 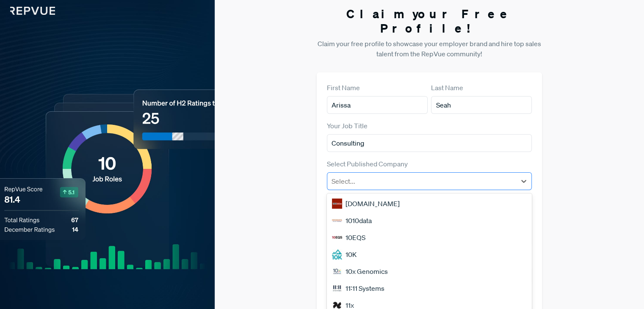 I want to click on label: First Name, so click(x=343, y=88).